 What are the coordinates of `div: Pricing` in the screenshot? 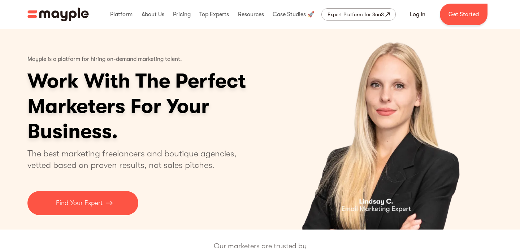 It's located at (182, 14).